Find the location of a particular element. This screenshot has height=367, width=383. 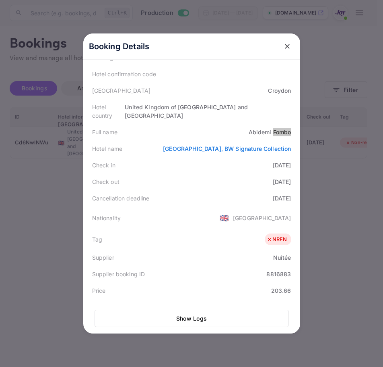

div: Supplier booking ID is located at coordinates (119, 274).